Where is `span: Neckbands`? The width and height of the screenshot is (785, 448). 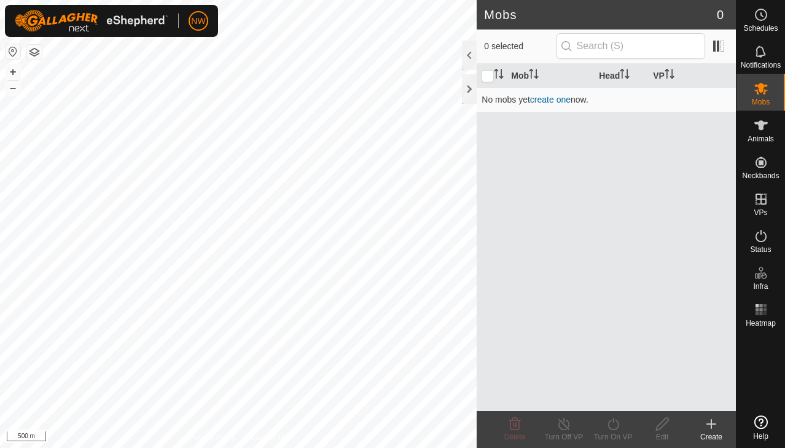 span: Neckbands is located at coordinates (761, 176).